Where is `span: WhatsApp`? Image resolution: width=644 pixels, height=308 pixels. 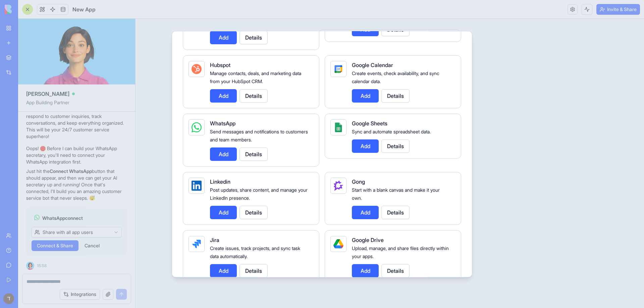
span: WhatsApp is located at coordinates (223, 123).